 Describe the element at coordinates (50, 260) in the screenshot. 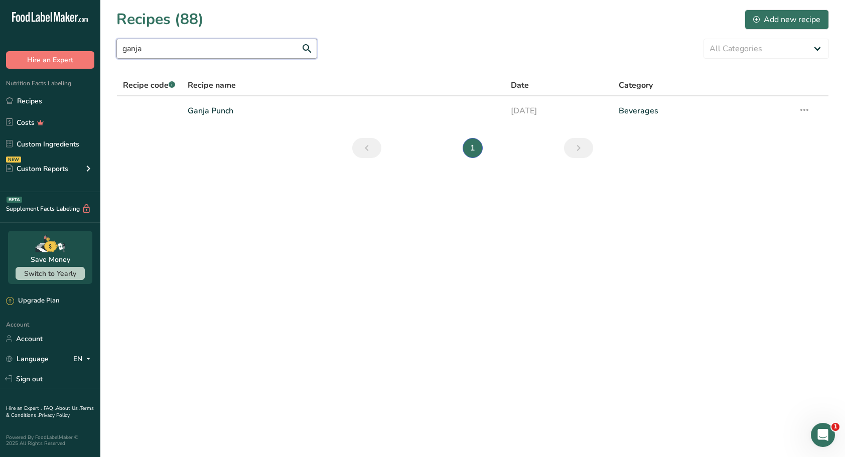

I see `div: Save Money` at that location.